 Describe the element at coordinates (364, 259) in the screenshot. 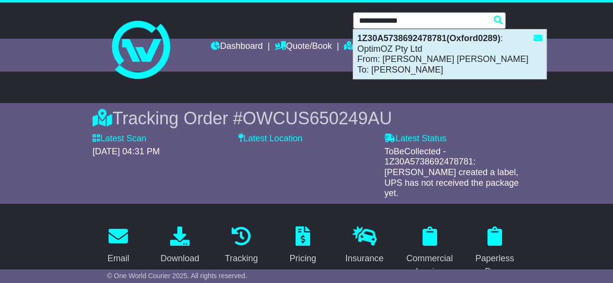

I see `div: Insurance` at that location.